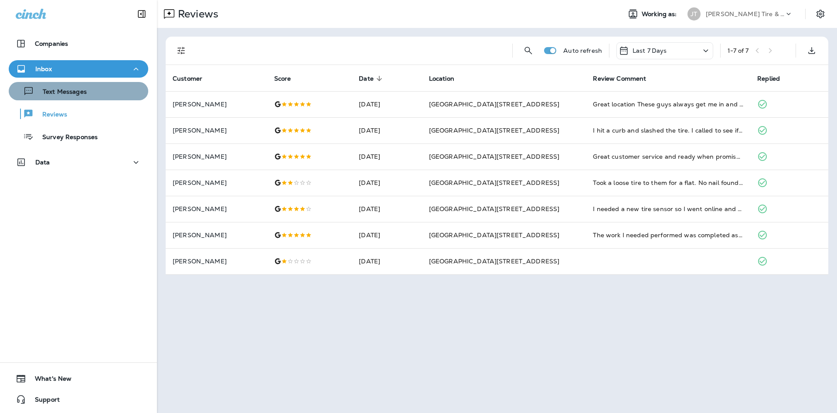  What do you see at coordinates (668, 209) in the screenshot?
I see `div: I needed a new tire sensor so I went online and scheduled an appointment for right after work. Th...` at bounding box center [668, 209].